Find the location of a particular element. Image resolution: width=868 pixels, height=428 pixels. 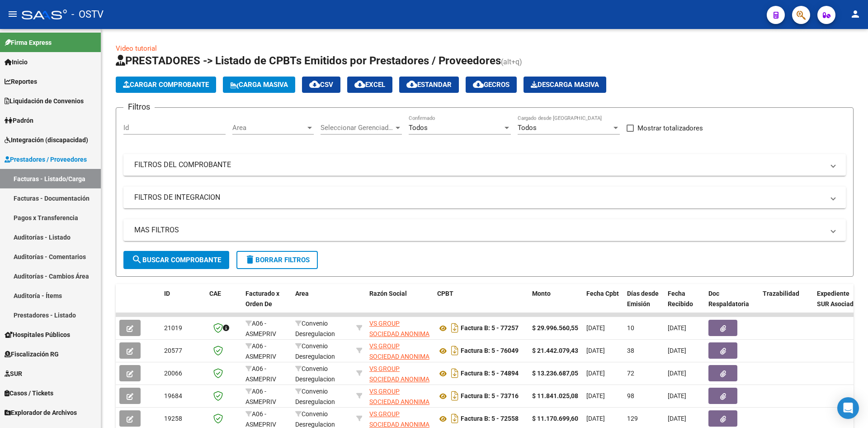

span: Monto is located at coordinates (541, 293).